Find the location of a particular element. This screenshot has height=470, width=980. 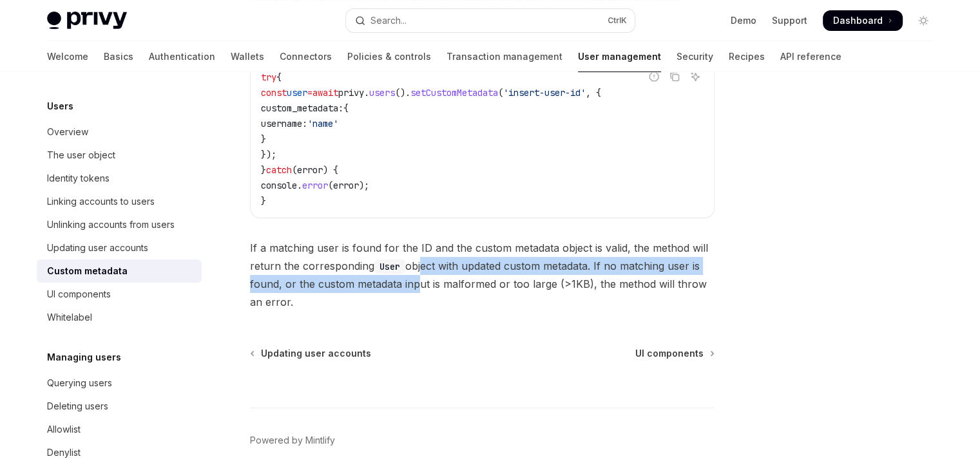

div: Whitelabel is located at coordinates (69, 318).